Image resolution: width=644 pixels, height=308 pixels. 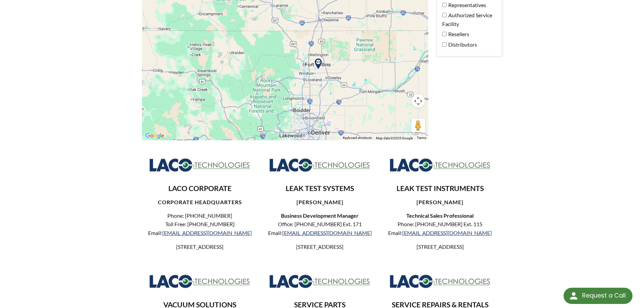 I want to click on label: Distributors, so click(x=468, y=44).